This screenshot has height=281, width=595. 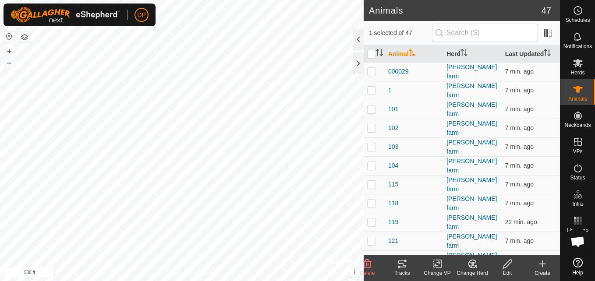 I want to click on span: 118, so click(x=393, y=203).